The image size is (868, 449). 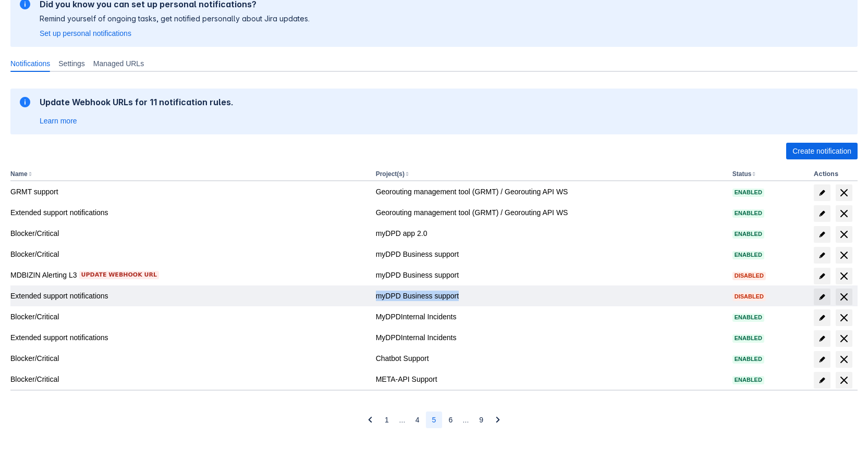 What do you see at coordinates (550, 359) in the screenshot?
I see `div: Chatbot Support` at bounding box center [550, 359].